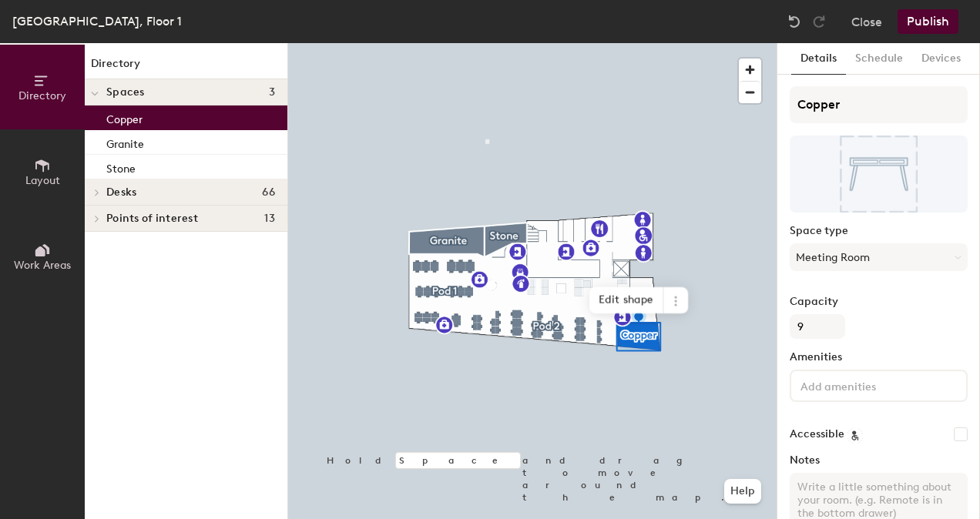  I want to click on button: Meeting Room, so click(878, 258).